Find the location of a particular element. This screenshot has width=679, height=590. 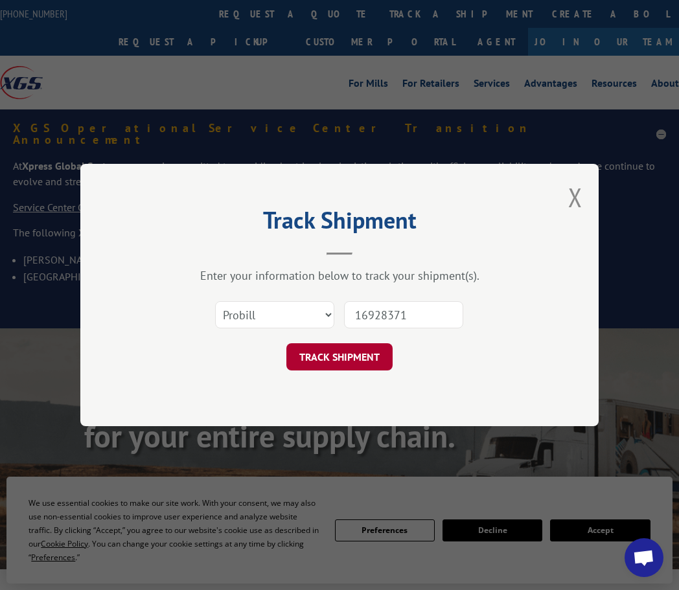

button: TRACK SHIPMENT is located at coordinates (339, 357).